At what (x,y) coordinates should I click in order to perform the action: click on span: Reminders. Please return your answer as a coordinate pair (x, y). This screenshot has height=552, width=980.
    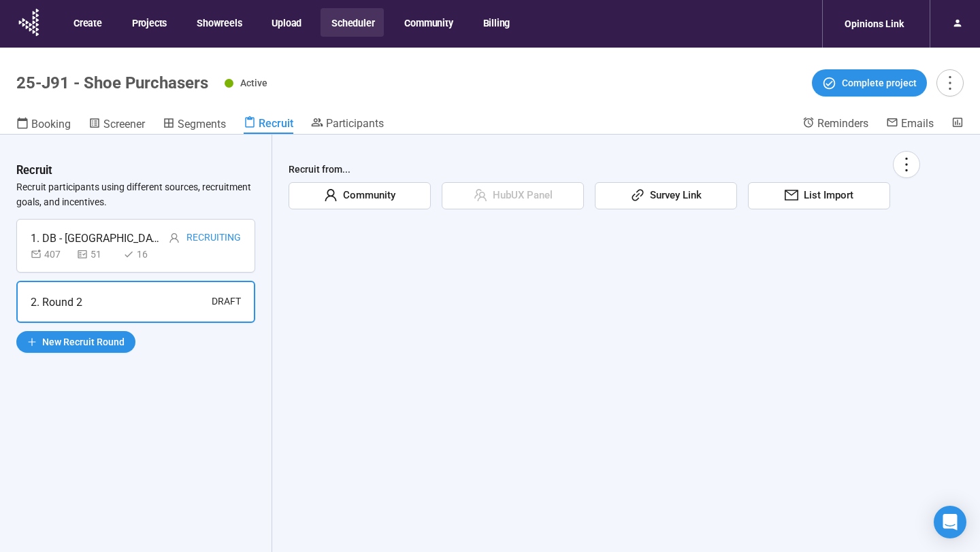
    Looking at the image, I should click on (842, 123).